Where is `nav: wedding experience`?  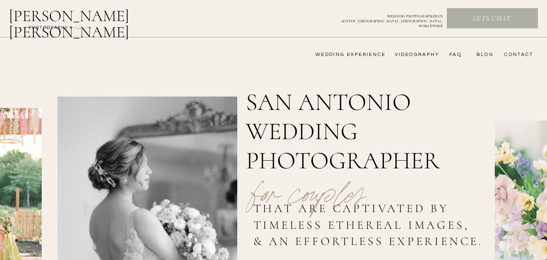 nav: wedding experience is located at coordinates (345, 55).